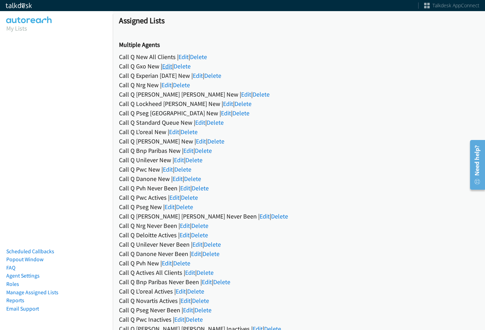 This screenshot has width=485, height=330. Describe the element at coordinates (299, 310) in the screenshot. I see `div: Call Q Pseg Never Been | |` at that location.